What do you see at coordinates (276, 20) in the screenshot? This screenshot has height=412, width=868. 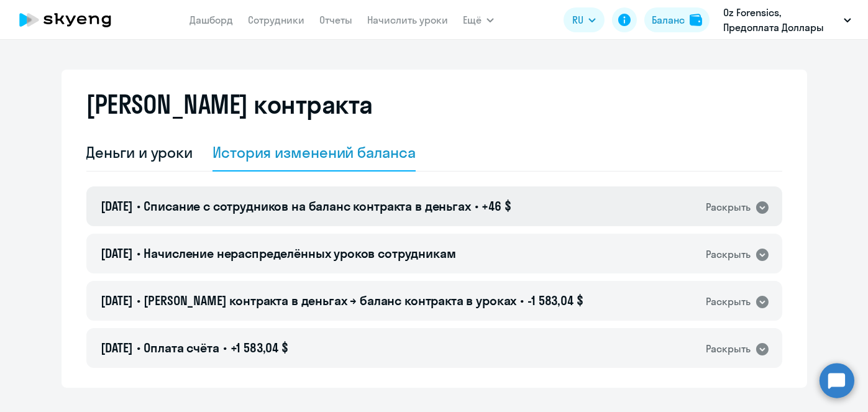 I see `a: Сотрудники` at bounding box center [276, 20].